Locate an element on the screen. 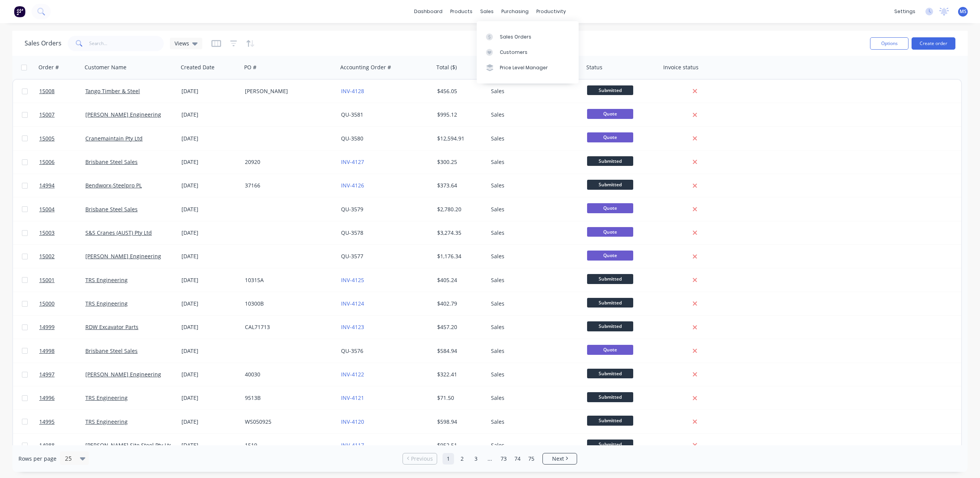 The width and height of the screenshot is (980, 478). a: 14995 is located at coordinates (62, 422).